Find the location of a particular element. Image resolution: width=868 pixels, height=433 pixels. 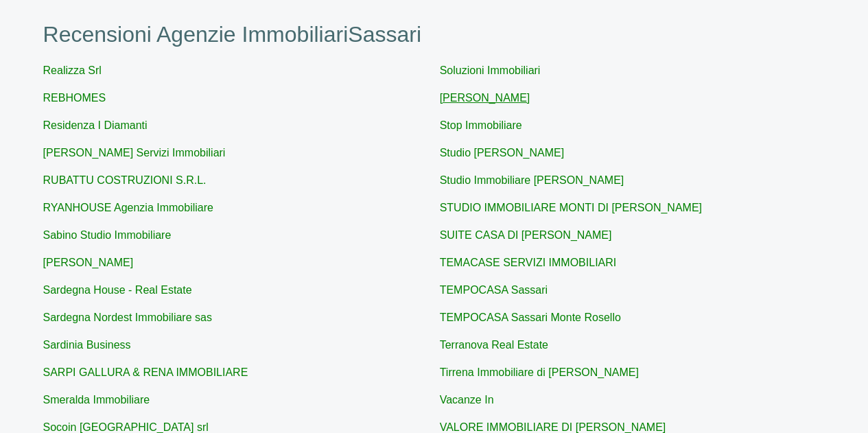

a: TEMPOCASA Sassari is located at coordinates (493, 290).